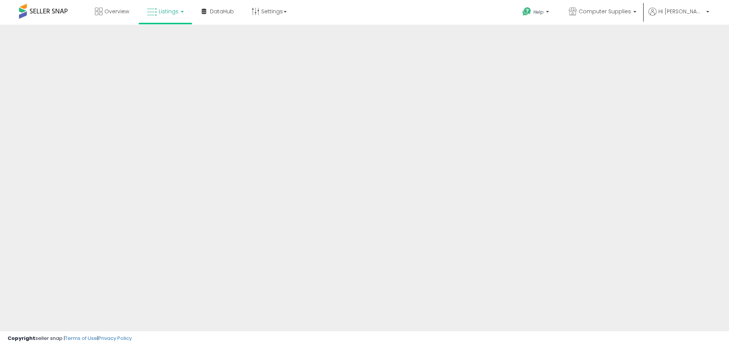 This screenshot has height=346, width=729. Describe the element at coordinates (605, 11) in the screenshot. I see `span: Computer Supplies` at that location.